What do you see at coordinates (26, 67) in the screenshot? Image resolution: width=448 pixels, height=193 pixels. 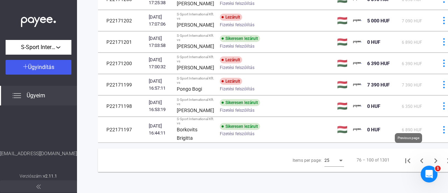 I see `img: plus-white.svg` at bounding box center [26, 67].